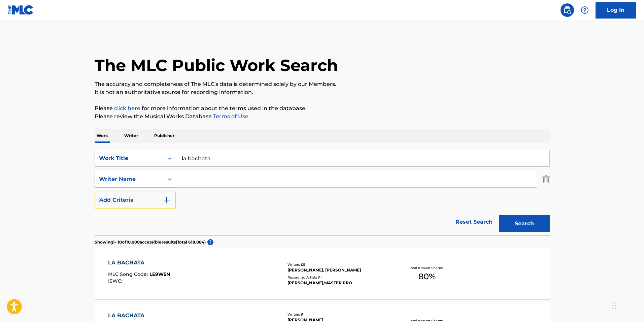  I want to click on form: Search Form, so click(322, 193).